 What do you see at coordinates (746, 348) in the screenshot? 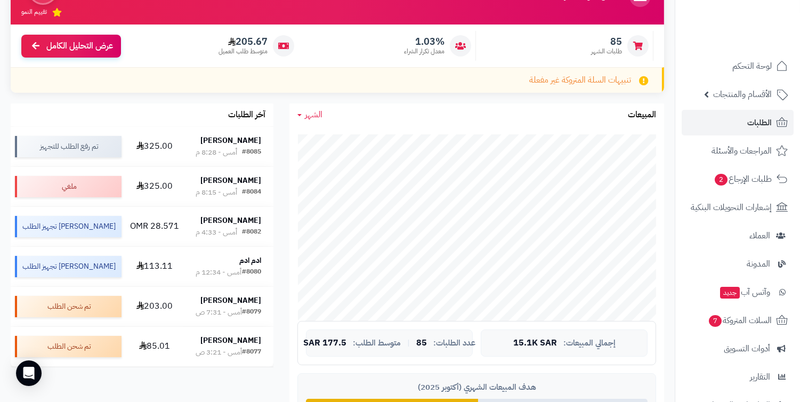
I see `span: أدوات التسويق` at bounding box center [746, 348].